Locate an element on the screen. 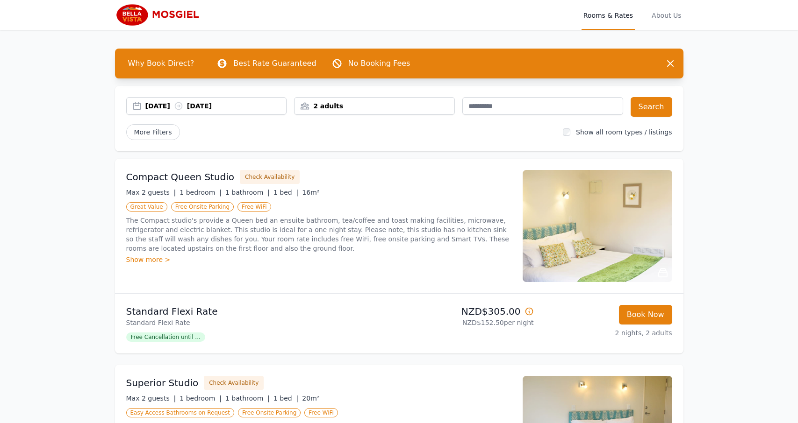 The height and width of the screenshot is (423, 798). p: No Booking Fees is located at coordinates (379, 64).